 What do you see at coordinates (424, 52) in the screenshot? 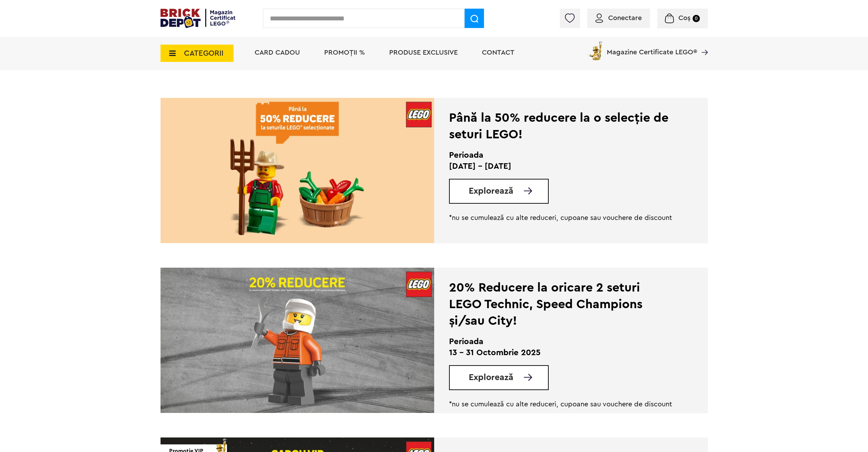
I see `a: Produse exclusive` at bounding box center [424, 52].